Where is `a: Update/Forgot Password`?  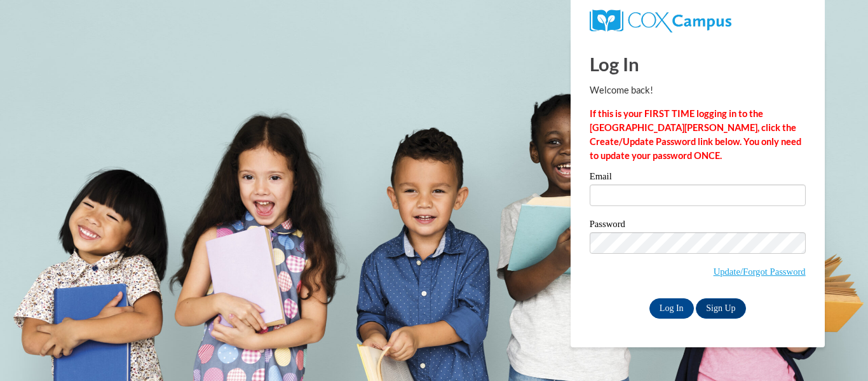 a: Update/Forgot Password is located at coordinates (759, 272).